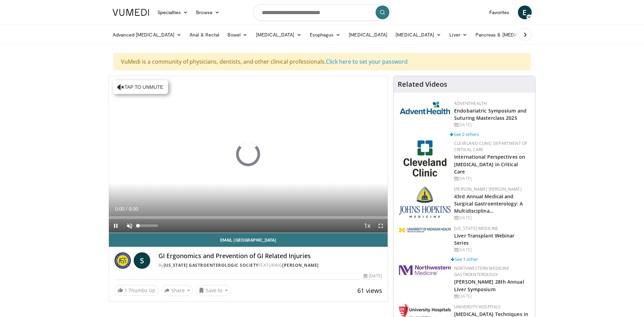  I want to click on a: Specialties, so click(173, 12).